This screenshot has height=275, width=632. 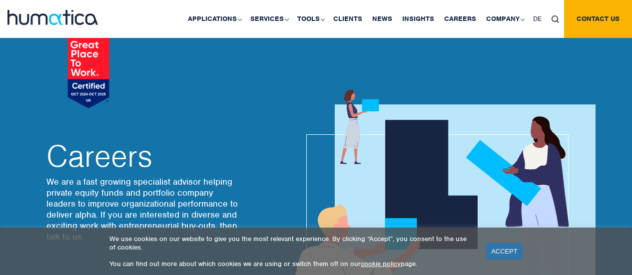 What do you see at coordinates (144, 156) in the screenshot?
I see `h2: Careers` at bounding box center [144, 156].